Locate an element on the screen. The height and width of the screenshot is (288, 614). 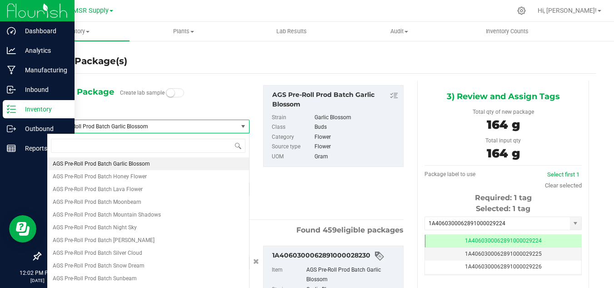
p: Reports is located at coordinates (43, 148).